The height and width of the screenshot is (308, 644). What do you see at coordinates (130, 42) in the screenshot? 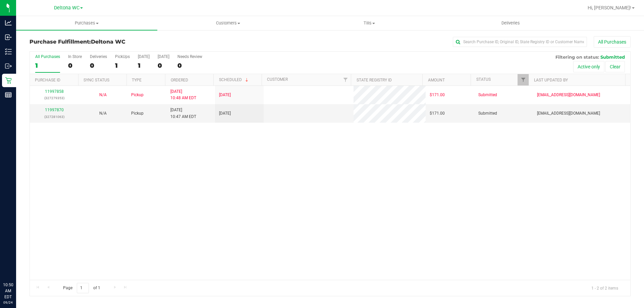
I see `h3: Purchase Fulfillment:` at bounding box center [130, 42].